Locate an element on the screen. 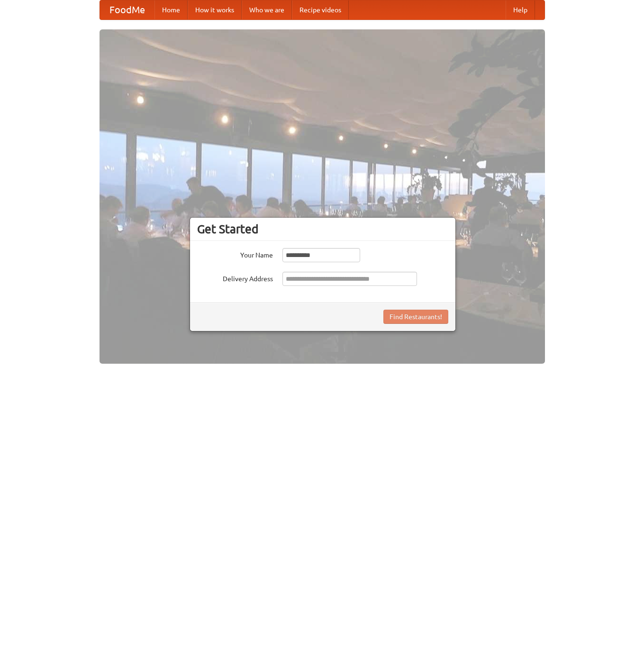 This screenshot has width=644, height=671. a: Recipe videos is located at coordinates (320, 10).